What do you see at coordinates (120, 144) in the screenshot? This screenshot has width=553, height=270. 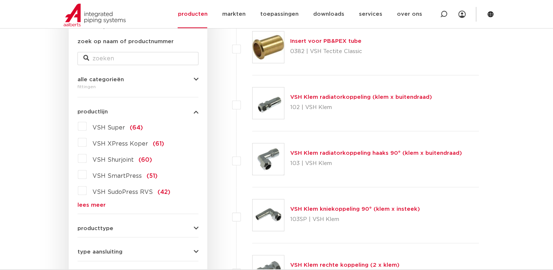 I see `span: VSH XPress Koper` at bounding box center [120, 144].